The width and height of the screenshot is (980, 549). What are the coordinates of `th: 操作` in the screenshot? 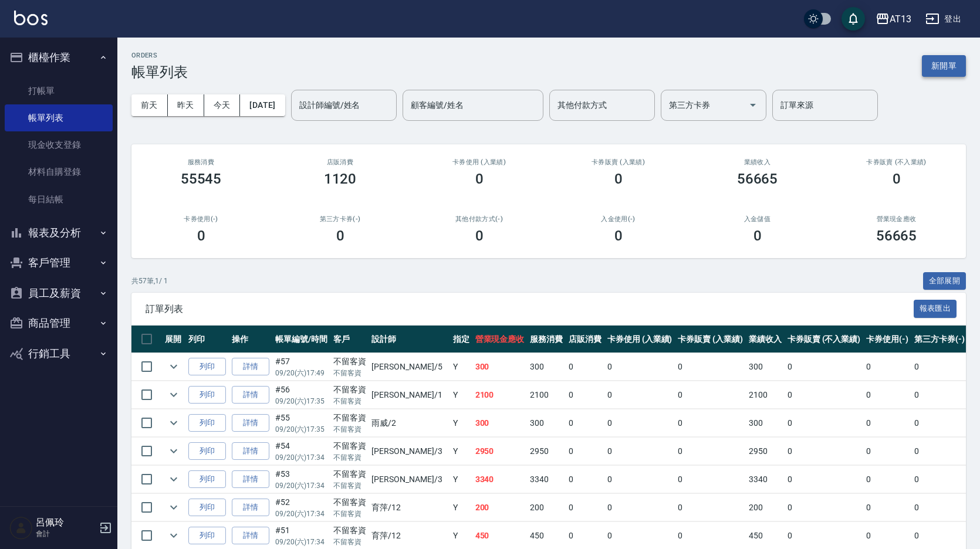 It's located at (251, 339).